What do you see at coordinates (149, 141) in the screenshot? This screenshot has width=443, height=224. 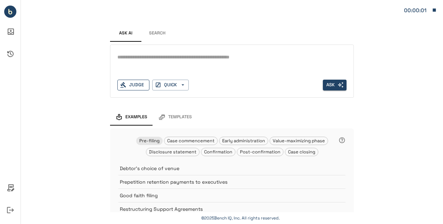 I see `div: Pre-filing` at bounding box center [149, 141].